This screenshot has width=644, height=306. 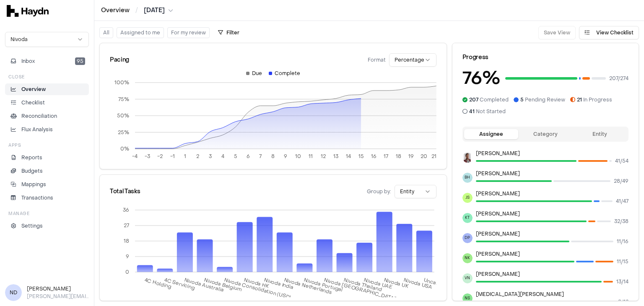 What do you see at coordinates (198, 156) in the screenshot?
I see `tspan: 2` at bounding box center [198, 156].